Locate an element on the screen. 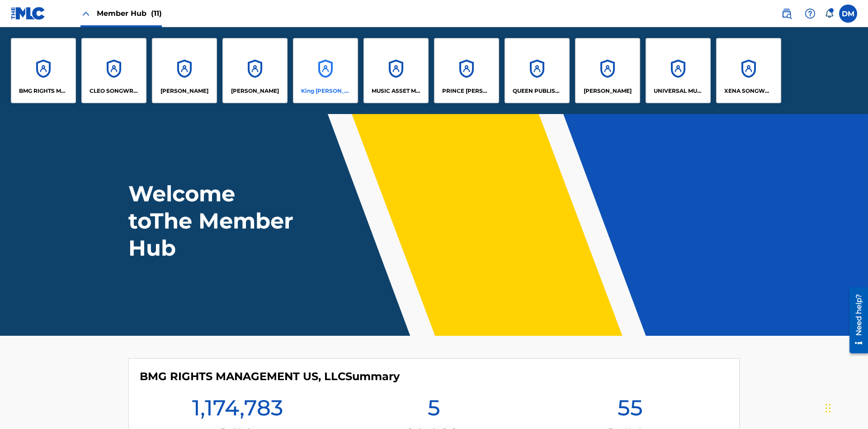 Image resolution: width=868 pixels, height=429 pixels. p: King McTesterson is located at coordinates (326, 91).